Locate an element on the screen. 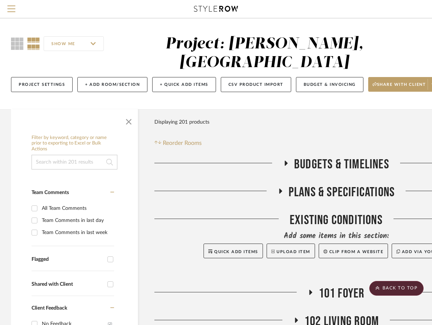  span: 101 Foyer is located at coordinates (342, 294).